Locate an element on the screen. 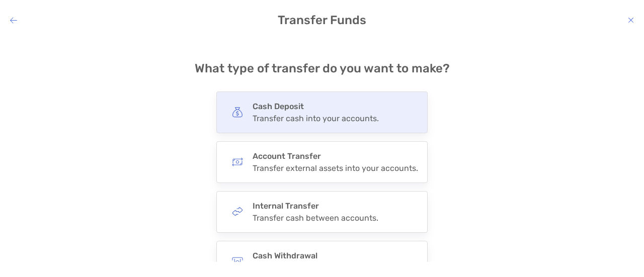  div: Transfer cash between accounts. is located at coordinates (315, 218).